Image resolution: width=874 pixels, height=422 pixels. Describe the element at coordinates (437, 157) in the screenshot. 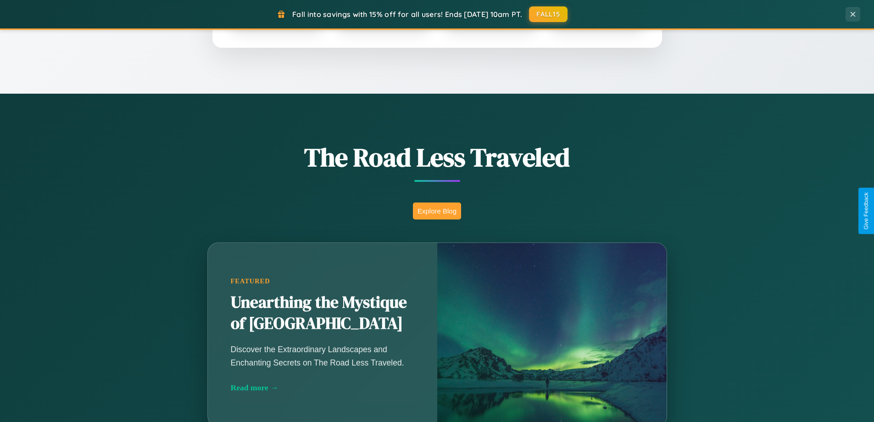

I see `h1: The Road Less Traveled` at that location.